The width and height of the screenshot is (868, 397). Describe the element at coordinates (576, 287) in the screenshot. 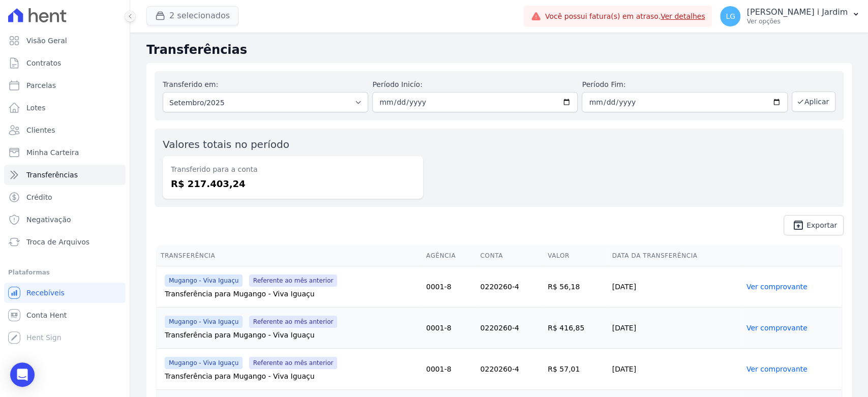

I see `td: R$ 56,18` at that location.